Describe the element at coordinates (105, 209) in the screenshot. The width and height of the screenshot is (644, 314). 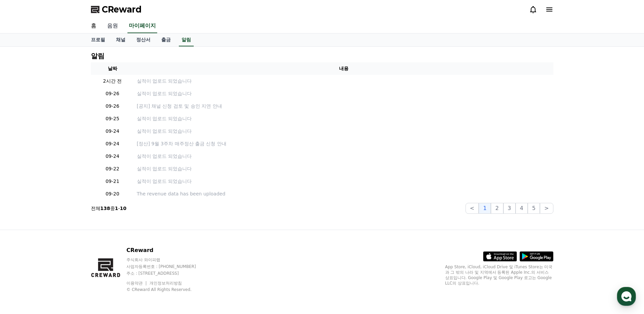
I see `strong: 138` at that location.